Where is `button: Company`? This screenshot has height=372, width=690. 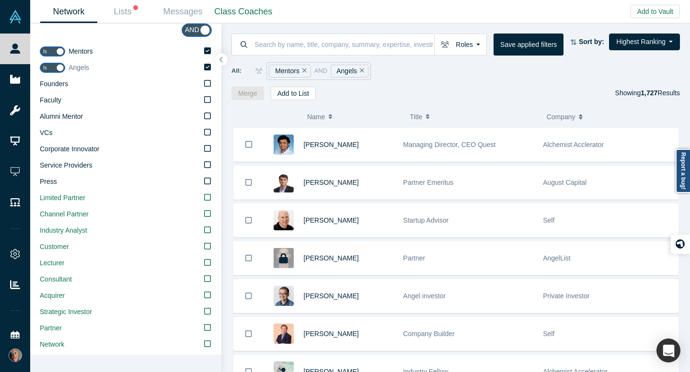
button: Company is located at coordinates (610, 117).